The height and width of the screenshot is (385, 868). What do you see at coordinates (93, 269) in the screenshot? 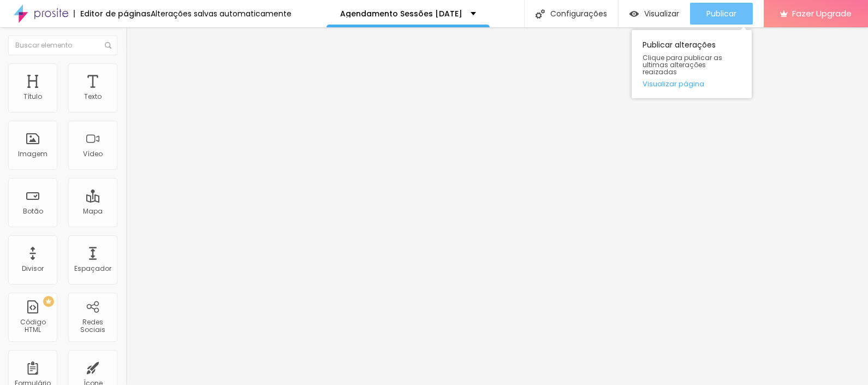
I see `div: Espaçador` at bounding box center [93, 269].